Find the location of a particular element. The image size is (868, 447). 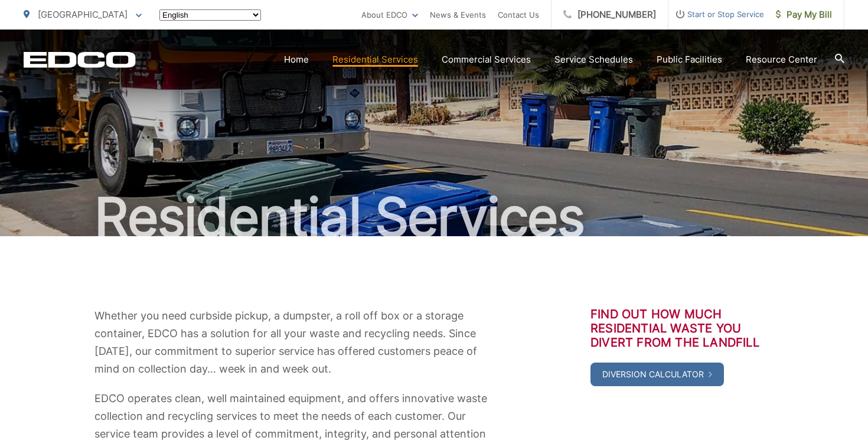

select: Select a language is located at coordinates (210, 15).